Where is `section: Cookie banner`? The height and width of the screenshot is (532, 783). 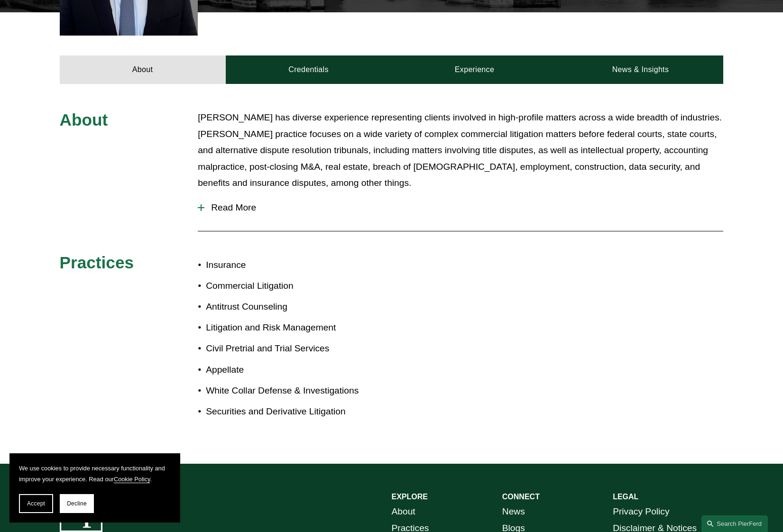 section: Cookie banner is located at coordinates (95, 488).